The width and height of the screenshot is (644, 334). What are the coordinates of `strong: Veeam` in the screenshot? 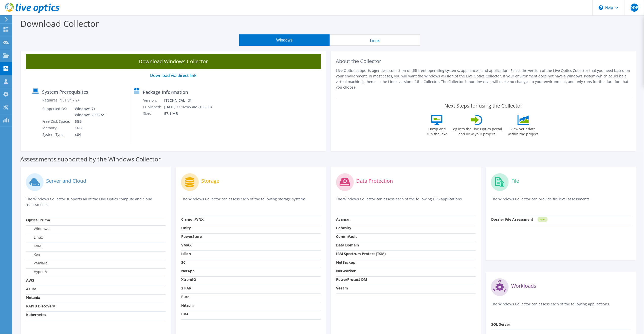 It's located at (342, 288).